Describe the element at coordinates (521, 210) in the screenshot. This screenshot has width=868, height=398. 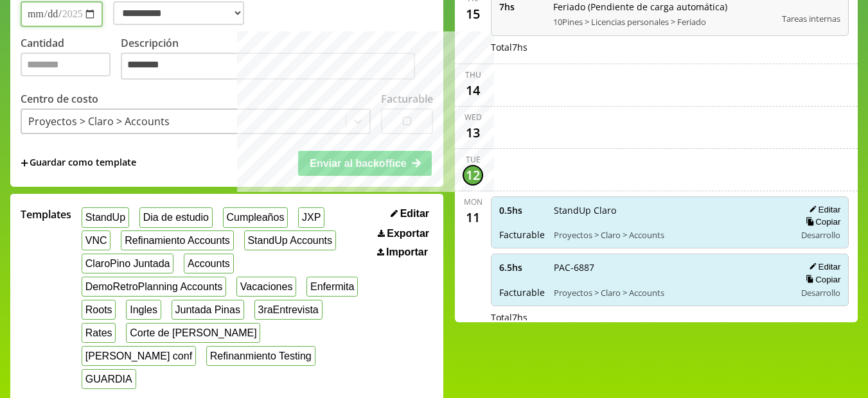
I see `span: 0.5 hs` at that location.